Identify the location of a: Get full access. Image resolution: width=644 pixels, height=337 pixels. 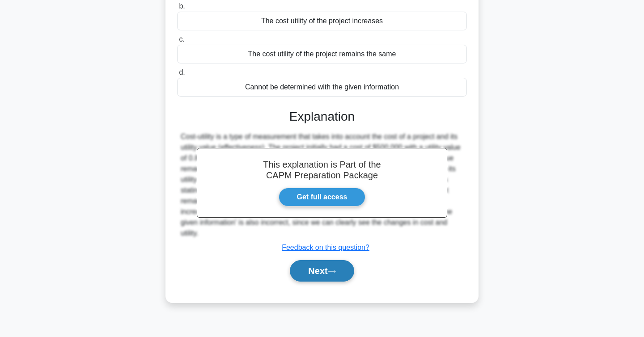
(322, 197).